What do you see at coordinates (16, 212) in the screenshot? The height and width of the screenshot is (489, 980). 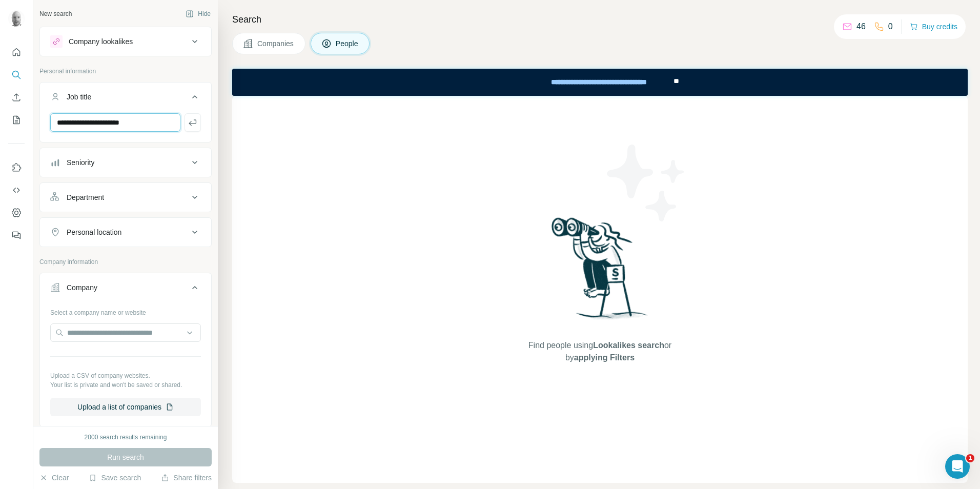 I see `button: Dashboard` at bounding box center [16, 212].